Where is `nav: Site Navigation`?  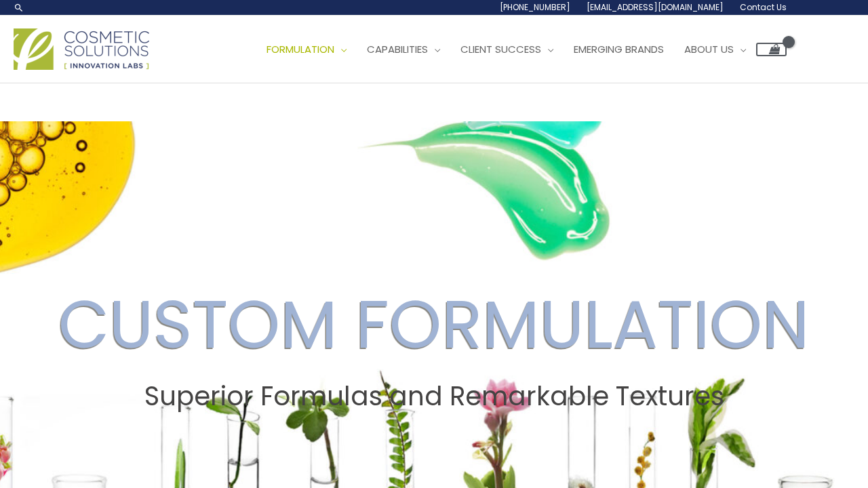 nav: Site Navigation is located at coordinates (516, 50).